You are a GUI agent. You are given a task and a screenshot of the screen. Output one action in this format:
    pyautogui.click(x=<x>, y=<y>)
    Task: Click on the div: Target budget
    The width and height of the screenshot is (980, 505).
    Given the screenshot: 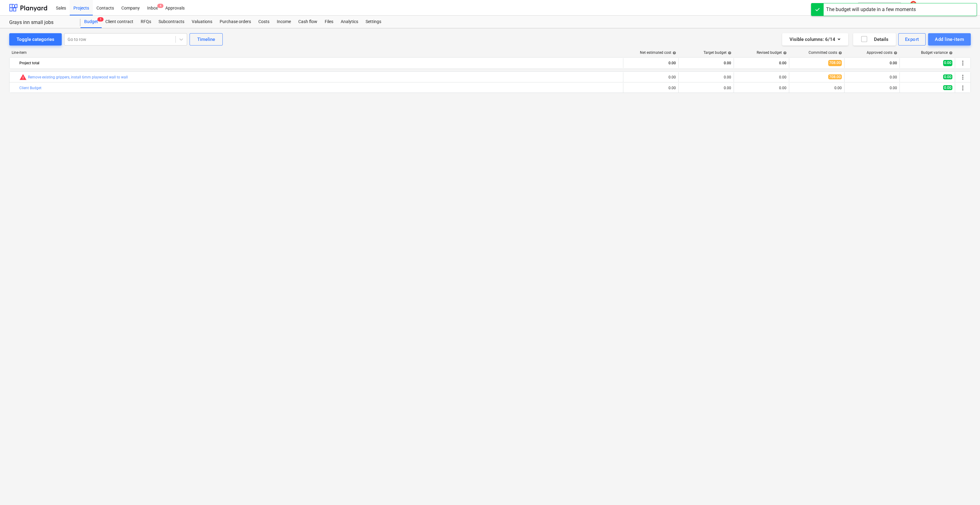 What is the action you would take?
    pyautogui.click(x=718, y=52)
    